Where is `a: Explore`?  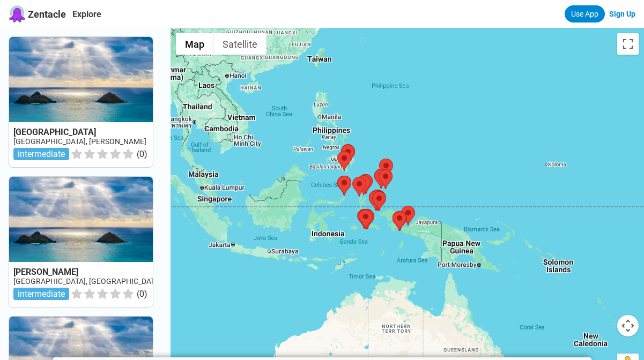
a: Explore is located at coordinates (87, 14).